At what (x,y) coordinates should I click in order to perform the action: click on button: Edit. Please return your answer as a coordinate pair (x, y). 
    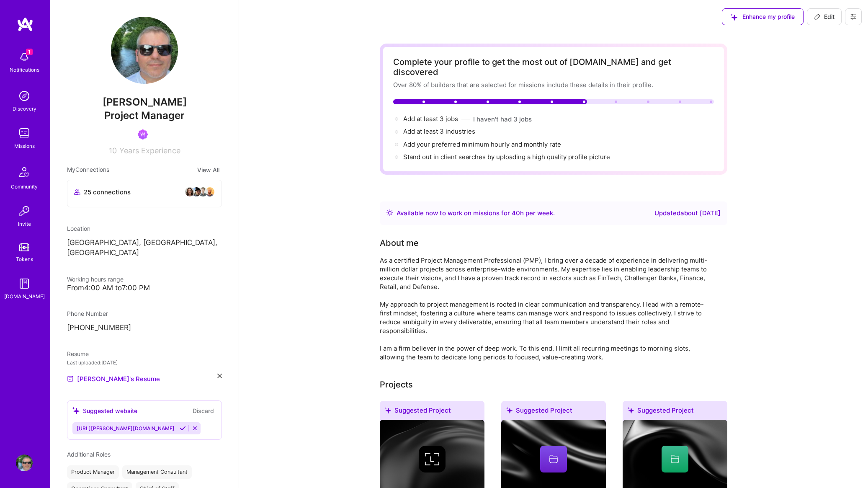
    Looking at the image, I should click on (824, 17).